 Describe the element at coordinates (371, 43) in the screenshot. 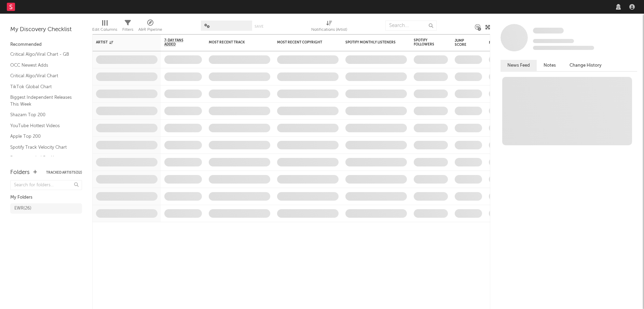

I see `div: Spotify Monthly Listeners` at that location.